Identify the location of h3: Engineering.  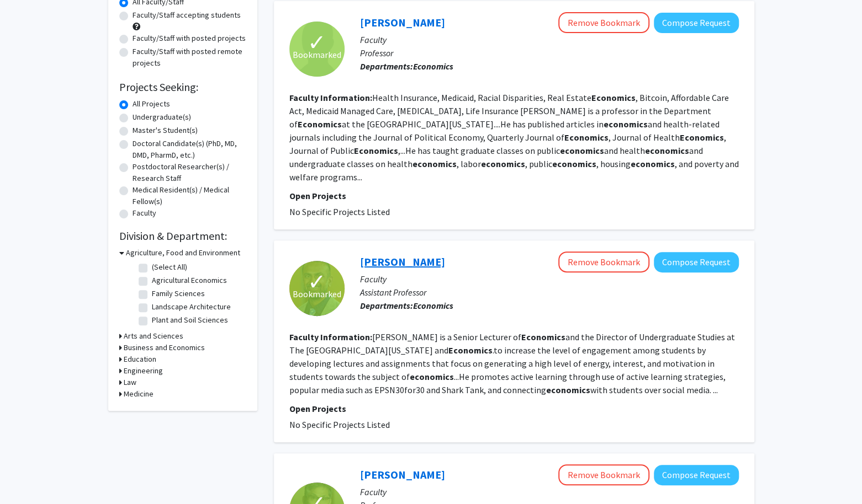
(143, 371).